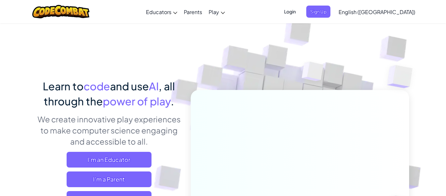 The width and height of the screenshot is (446, 196). I want to click on span: Educators, so click(159, 12).